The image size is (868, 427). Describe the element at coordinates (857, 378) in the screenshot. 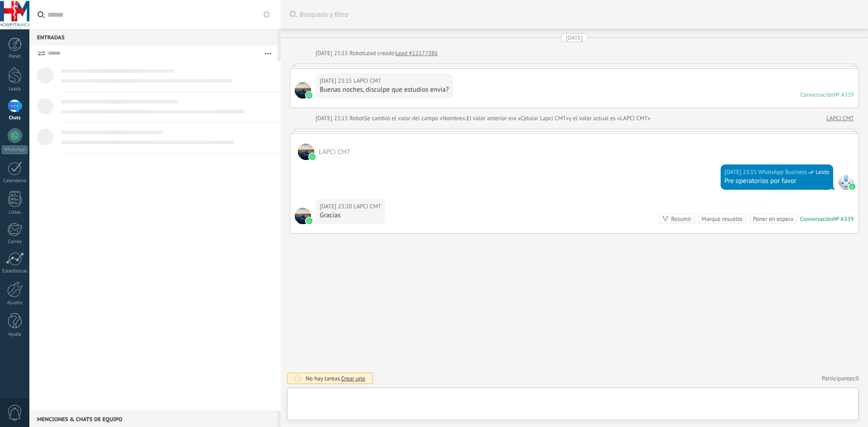

I see `span: 0` at that location.